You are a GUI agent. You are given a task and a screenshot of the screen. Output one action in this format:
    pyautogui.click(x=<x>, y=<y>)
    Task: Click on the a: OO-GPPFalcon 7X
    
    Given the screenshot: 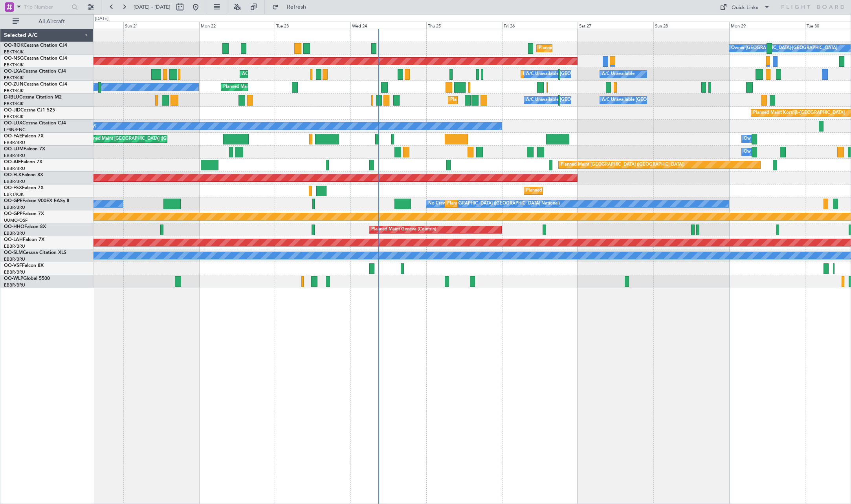 What is the action you would take?
    pyautogui.click(x=24, y=214)
    